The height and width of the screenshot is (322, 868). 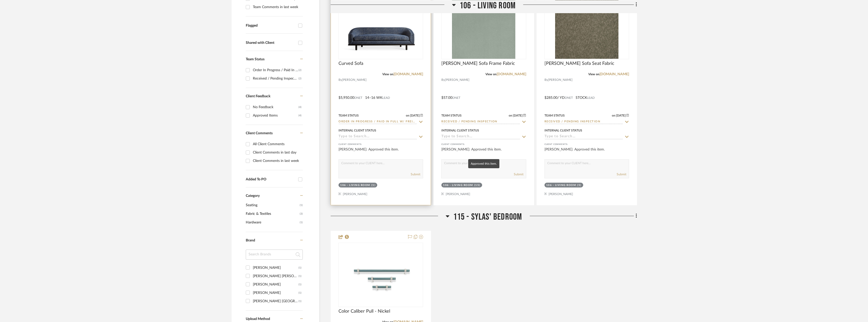 What do you see at coordinates (276, 115) in the screenshot?
I see `div: Approved Items` at bounding box center [276, 115].